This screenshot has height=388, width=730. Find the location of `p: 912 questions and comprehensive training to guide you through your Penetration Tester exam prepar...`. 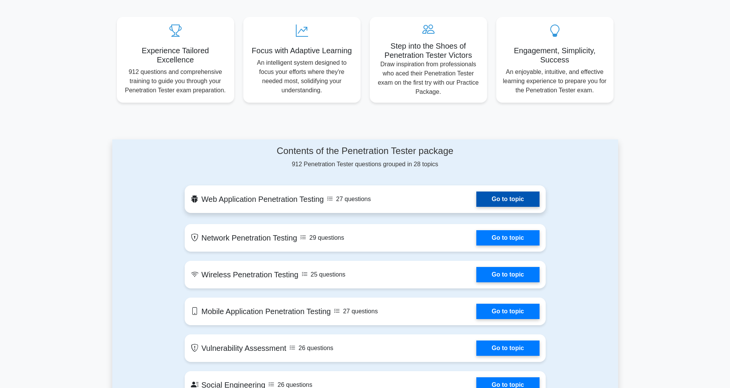

p: 912 questions and comprehensive training to guide you through your Penetration Tester exam prepar... is located at coordinates (175, 81).